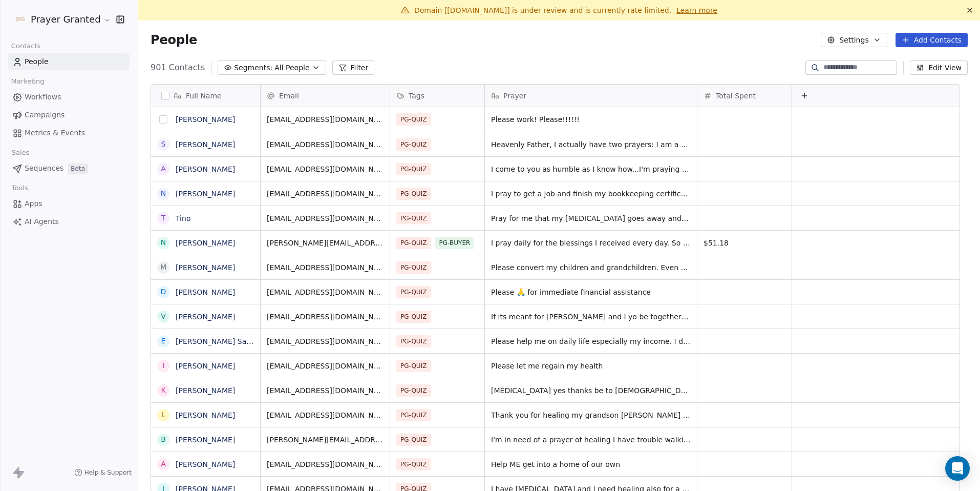 The image size is (980, 491). Describe the element at coordinates (164, 144) in the screenshot. I see `div: S` at that location.